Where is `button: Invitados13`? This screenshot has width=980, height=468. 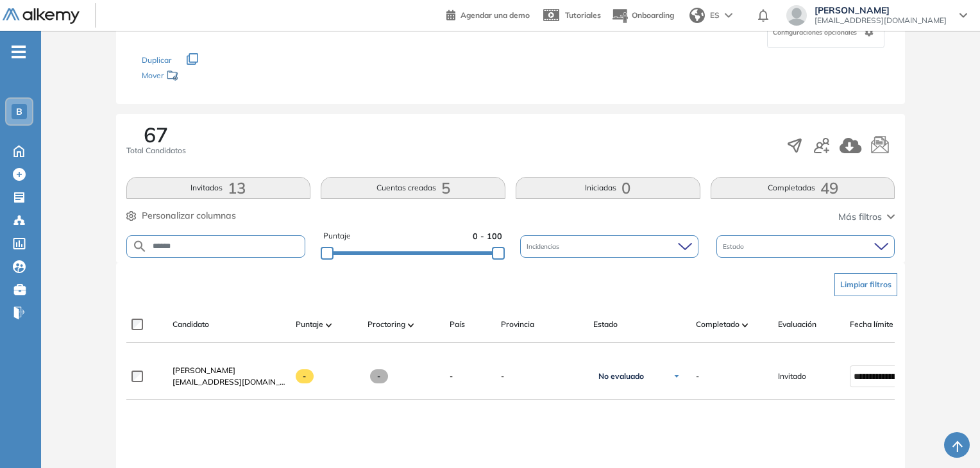
button: Invitados13 is located at coordinates (219, 188).